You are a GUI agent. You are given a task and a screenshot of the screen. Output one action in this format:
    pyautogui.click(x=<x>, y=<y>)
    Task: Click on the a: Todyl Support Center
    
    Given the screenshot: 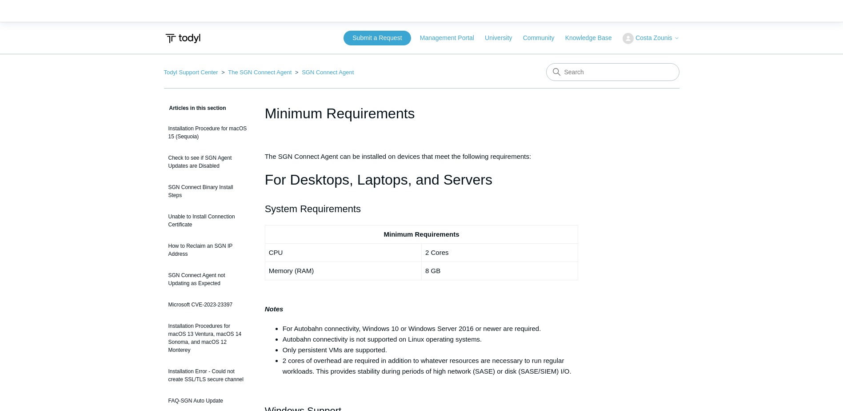 What is the action you would take?
    pyautogui.click(x=191, y=72)
    